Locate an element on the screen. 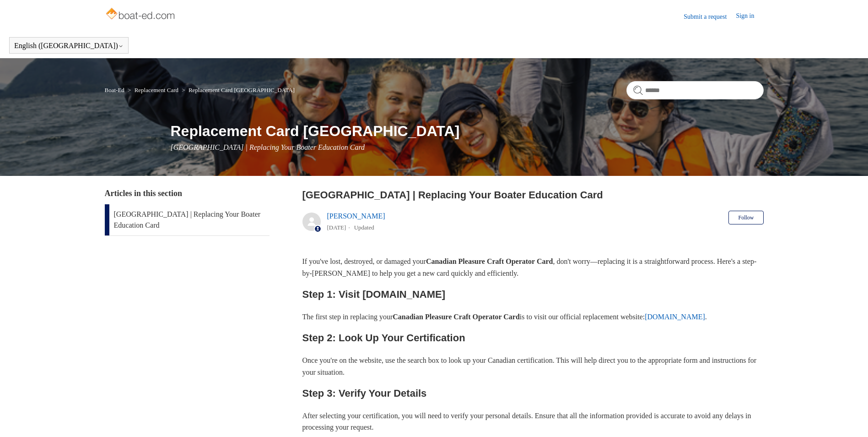 Image resolution: width=868 pixels, height=437 pixels. h2: Step 2: Look Up Your Certification is located at coordinates (533, 338).